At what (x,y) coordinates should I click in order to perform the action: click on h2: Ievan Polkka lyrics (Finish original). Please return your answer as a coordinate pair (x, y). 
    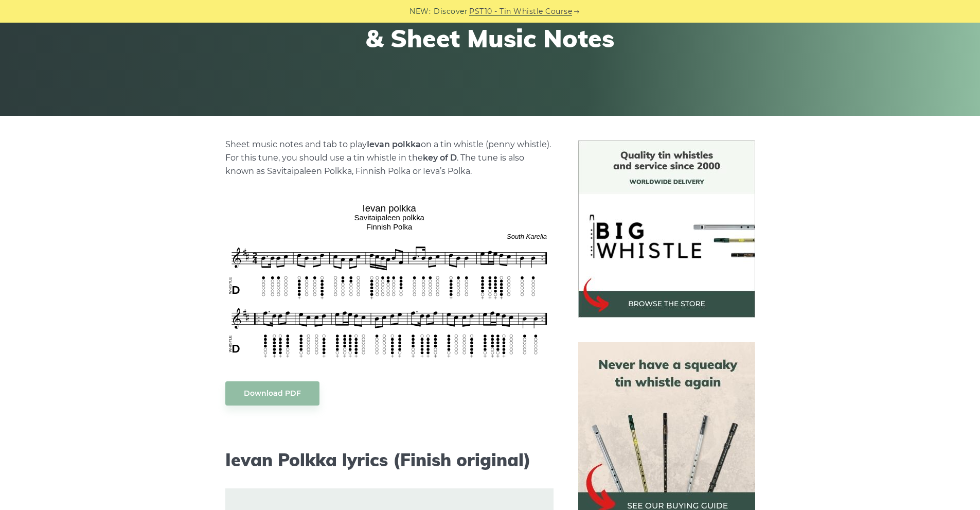
    Looking at the image, I should click on (389, 461).